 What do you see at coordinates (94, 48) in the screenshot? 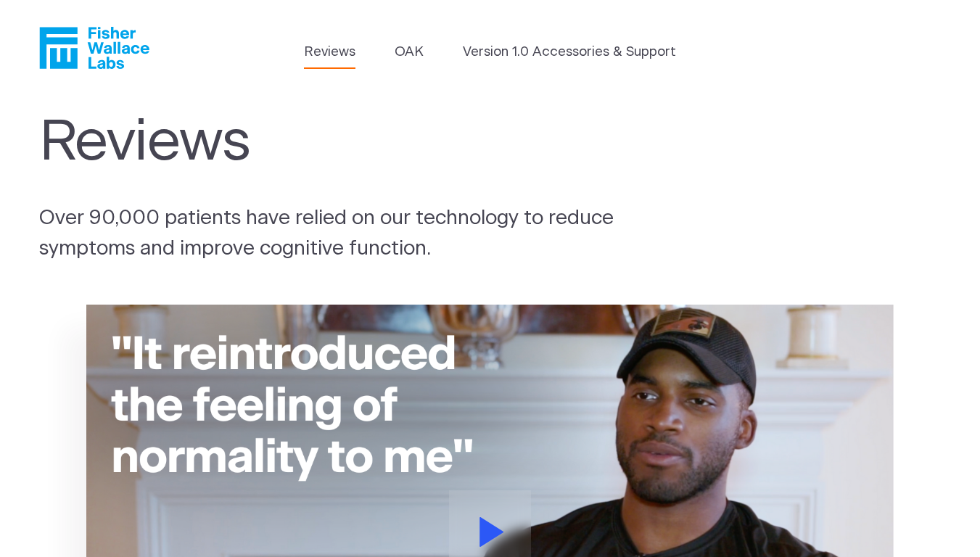
I see `a: Fisher Wallace` at bounding box center [94, 48].